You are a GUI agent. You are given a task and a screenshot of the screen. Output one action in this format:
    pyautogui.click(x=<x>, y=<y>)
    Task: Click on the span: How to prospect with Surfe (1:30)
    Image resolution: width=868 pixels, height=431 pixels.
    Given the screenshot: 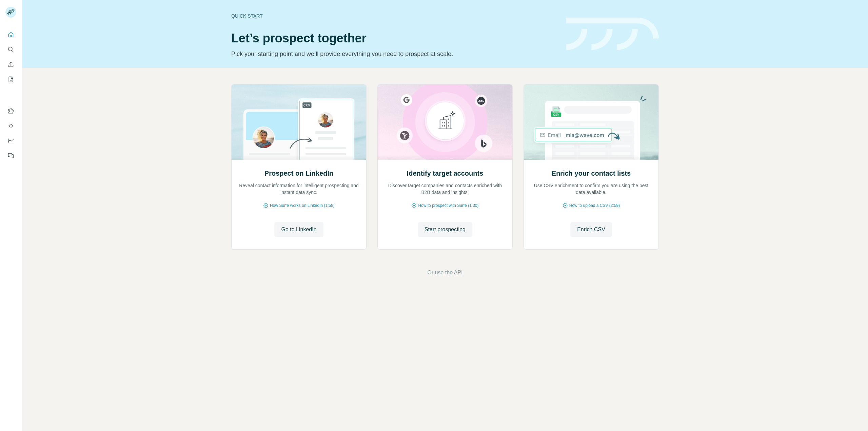 What is the action you would take?
    pyautogui.click(x=448, y=206)
    